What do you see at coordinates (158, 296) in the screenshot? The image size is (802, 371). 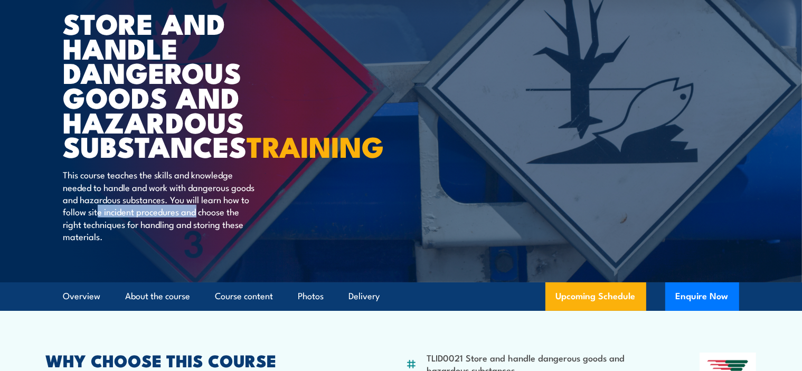 I see `a: About the course` at bounding box center [158, 296].